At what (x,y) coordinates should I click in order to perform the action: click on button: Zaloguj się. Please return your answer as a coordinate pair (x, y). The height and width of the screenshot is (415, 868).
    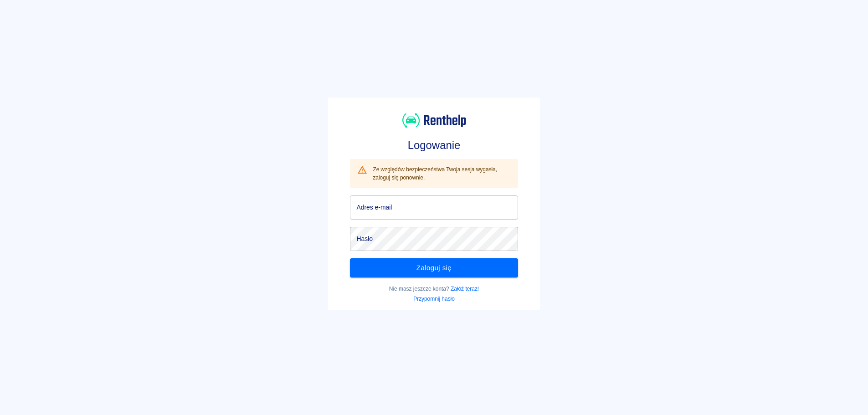
    Looking at the image, I should click on (434, 268).